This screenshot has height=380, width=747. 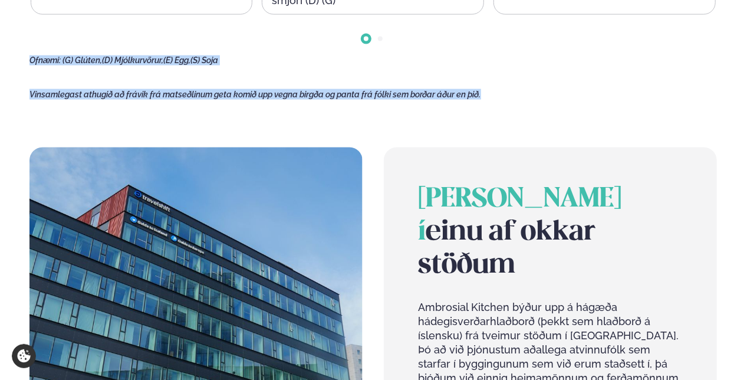 I want to click on span: Go to slide 1, so click(x=366, y=39).